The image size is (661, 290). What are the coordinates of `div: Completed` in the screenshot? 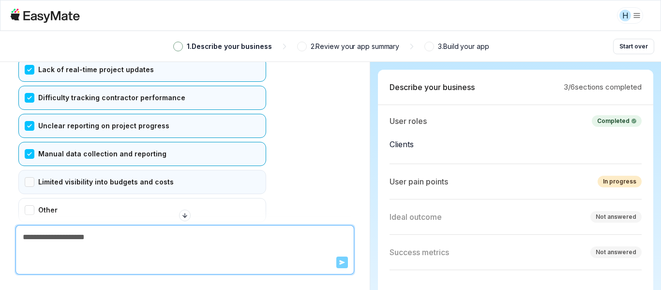 It's located at (616, 121).